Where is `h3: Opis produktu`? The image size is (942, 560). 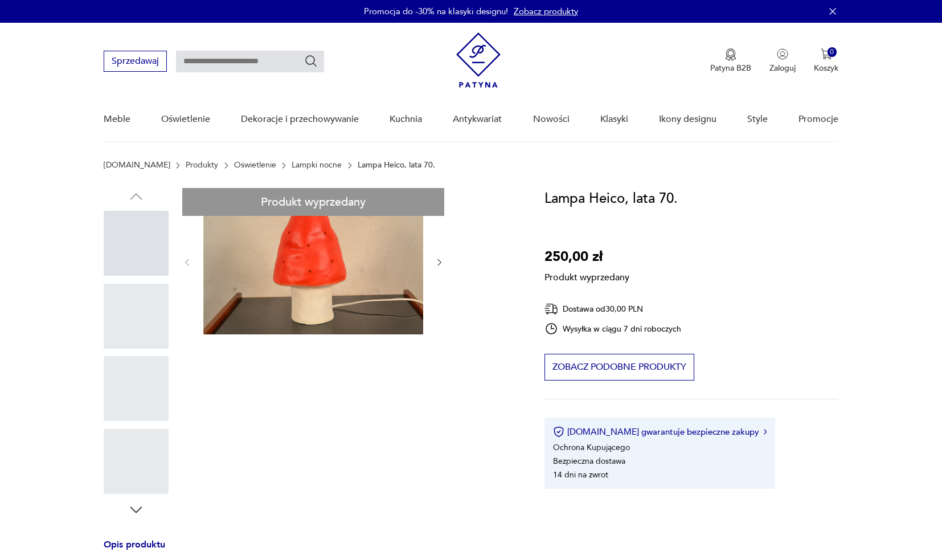
h3: Opis produktu is located at coordinates (310, 550).